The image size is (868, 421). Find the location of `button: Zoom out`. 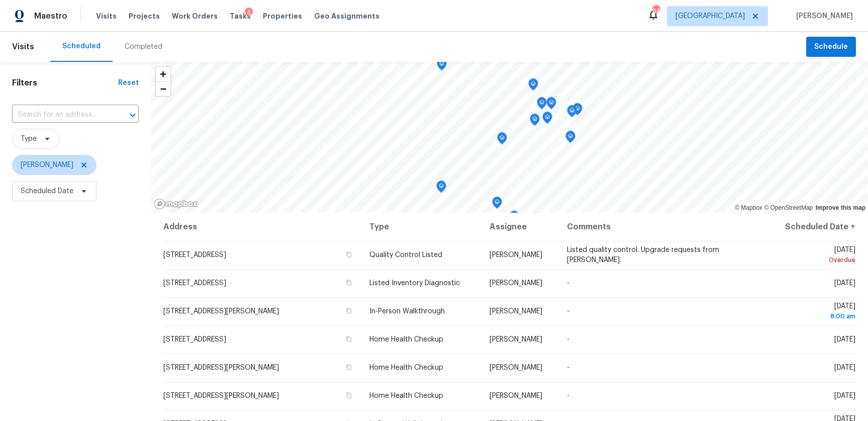

button: Zoom out is located at coordinates (163, 89).